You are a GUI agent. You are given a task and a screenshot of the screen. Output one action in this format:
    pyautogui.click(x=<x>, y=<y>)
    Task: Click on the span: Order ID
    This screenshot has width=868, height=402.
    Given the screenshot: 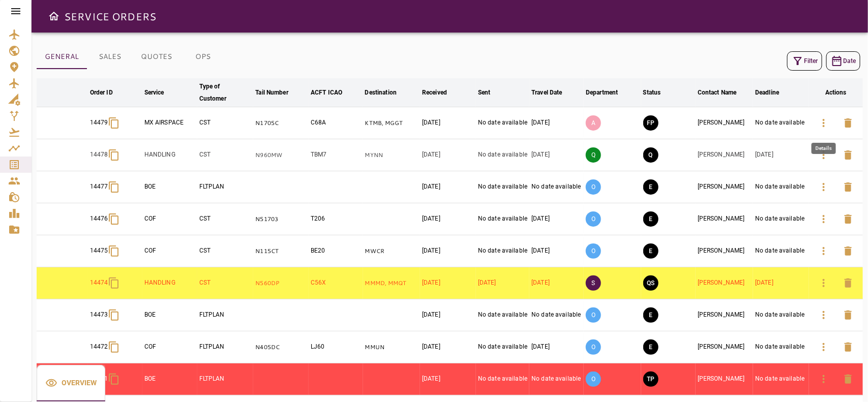 What is the action you would take?
    pyautogui.click(x=107, y=93)
    